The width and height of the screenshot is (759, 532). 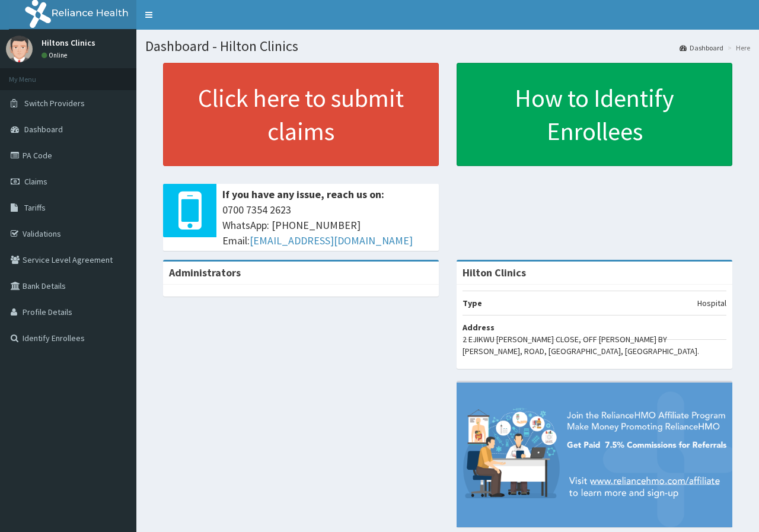 I want to click on b: Administrators, so click(x=204, y=272).